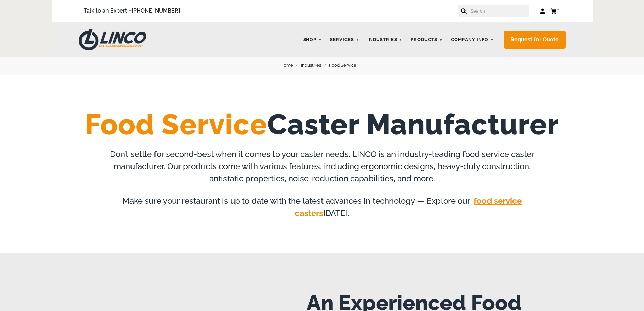  I want to click on span: 0, so click(558, 9).